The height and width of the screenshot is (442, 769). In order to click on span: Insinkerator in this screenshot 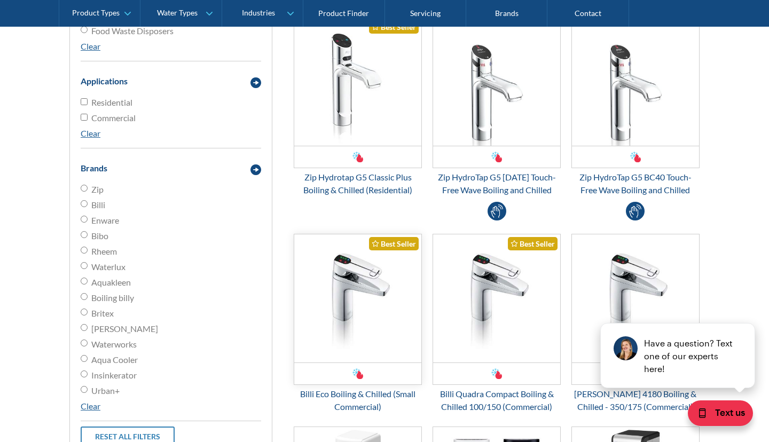, I will do `click(114, 375)`.